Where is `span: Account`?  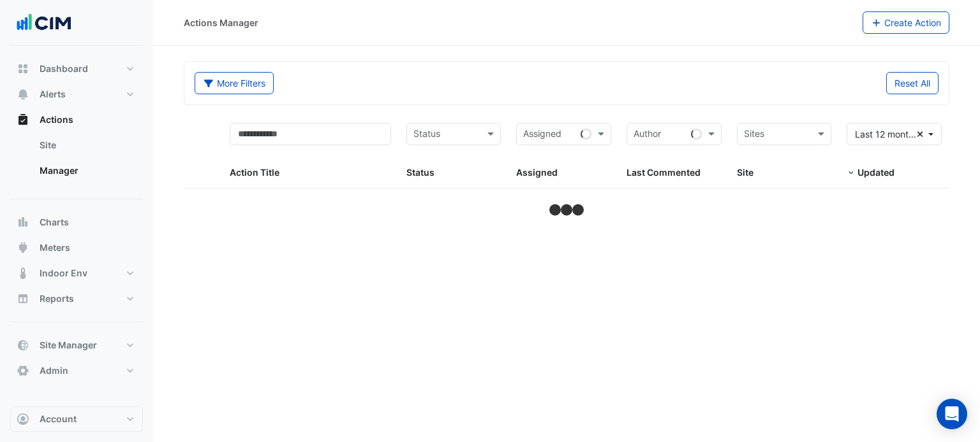
span: Account is located at coordinates (58, 419).